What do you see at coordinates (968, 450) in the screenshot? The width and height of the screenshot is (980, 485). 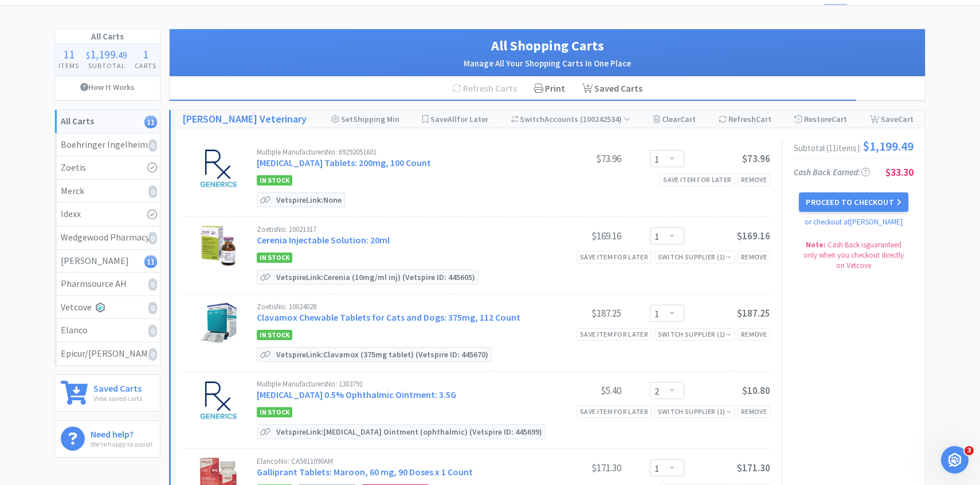 I see `span: 3` at bounding box center [968, 450].